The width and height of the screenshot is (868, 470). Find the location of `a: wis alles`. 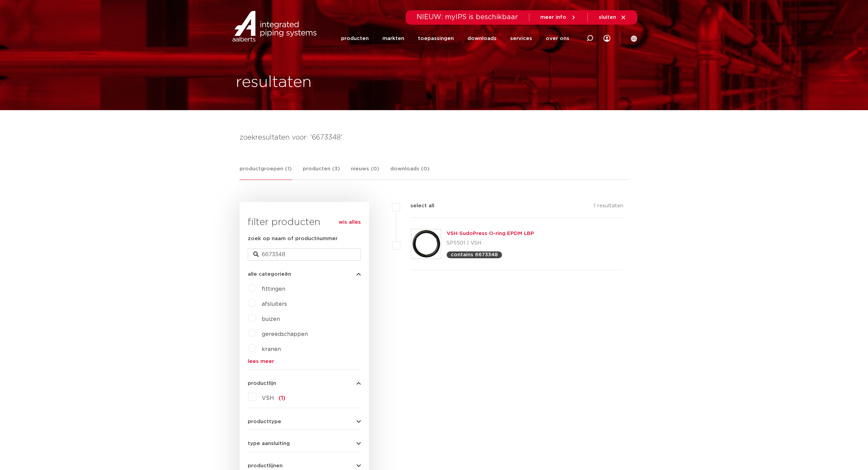

a: wis alles is located at coordinates (350, 222).